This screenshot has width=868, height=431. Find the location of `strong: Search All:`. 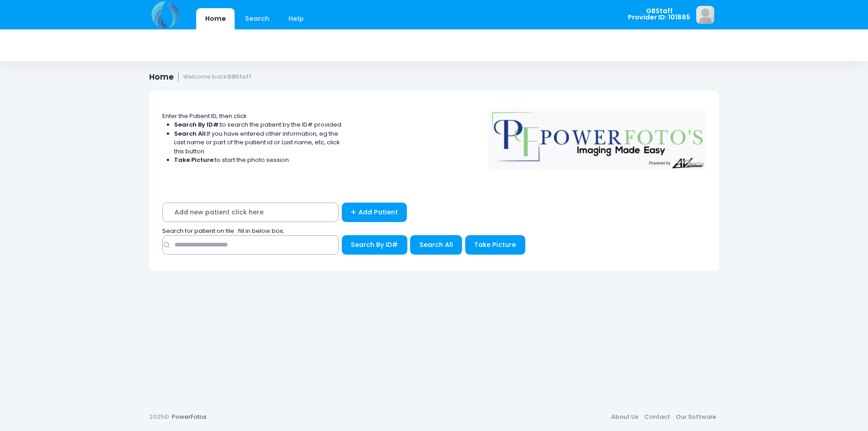

strong: Search All: is located at coordinates (190, 133).